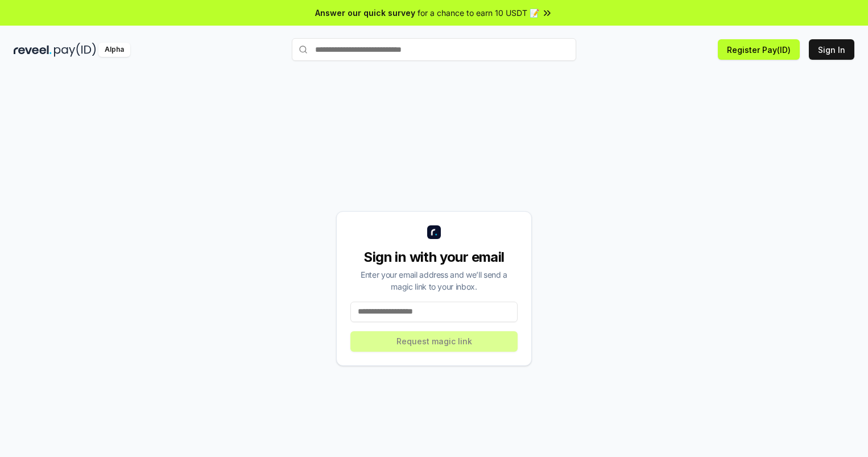  Describe the element at coordinates (75, 49) in the screenshot. I see `img: pay_id` at that location.